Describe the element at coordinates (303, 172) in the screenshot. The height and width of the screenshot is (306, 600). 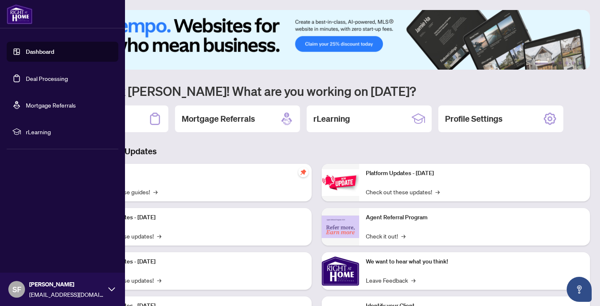
I see `span: pushpin` at that location.